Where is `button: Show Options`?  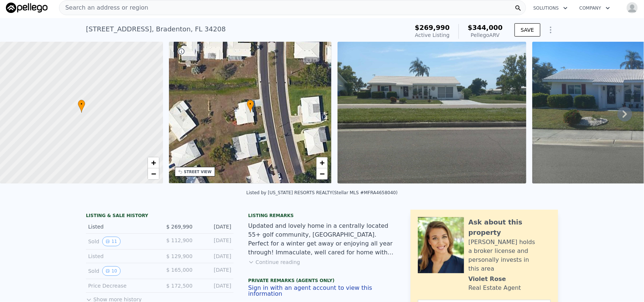
button: Show Options is located at coordinates (551, 30).